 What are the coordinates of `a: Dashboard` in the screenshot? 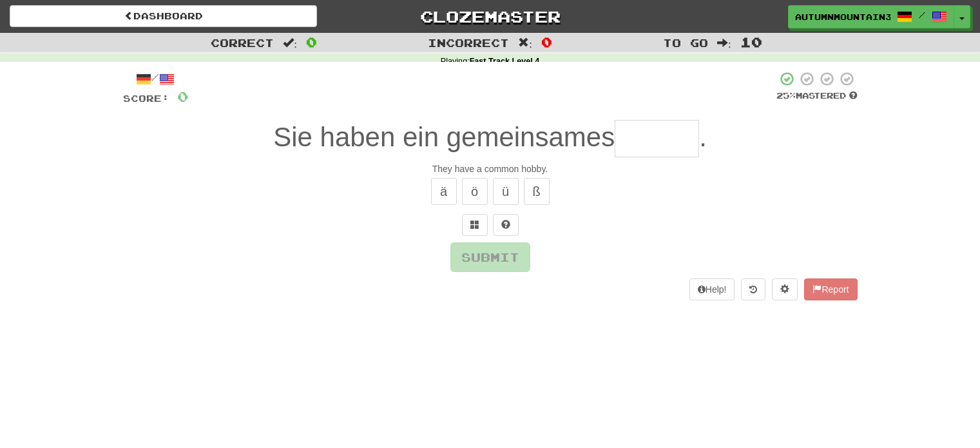 It's located at (163, 16).